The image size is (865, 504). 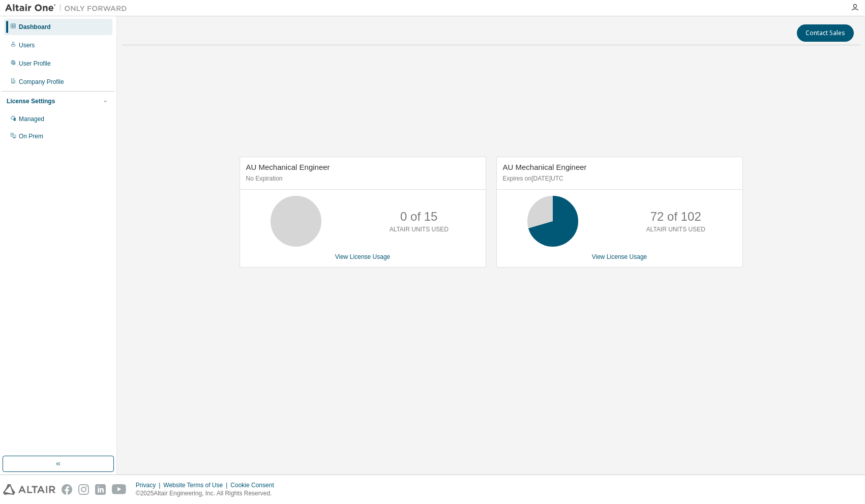 What do you see at coordinates (676, 217) in the screenshot?
I see `p: 72 of 102` at bounding box center [676, 217].